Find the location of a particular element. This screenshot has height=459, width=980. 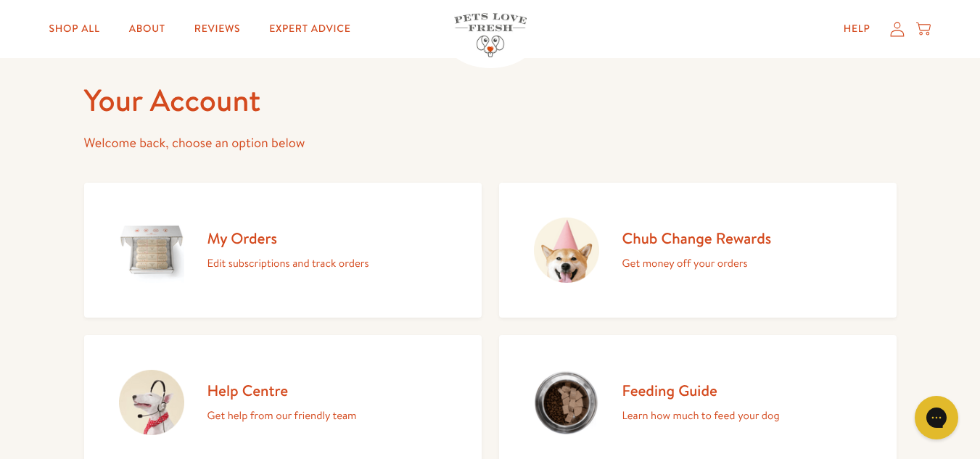

img: Pets Love Fresh is located at coordinates (490, 35).